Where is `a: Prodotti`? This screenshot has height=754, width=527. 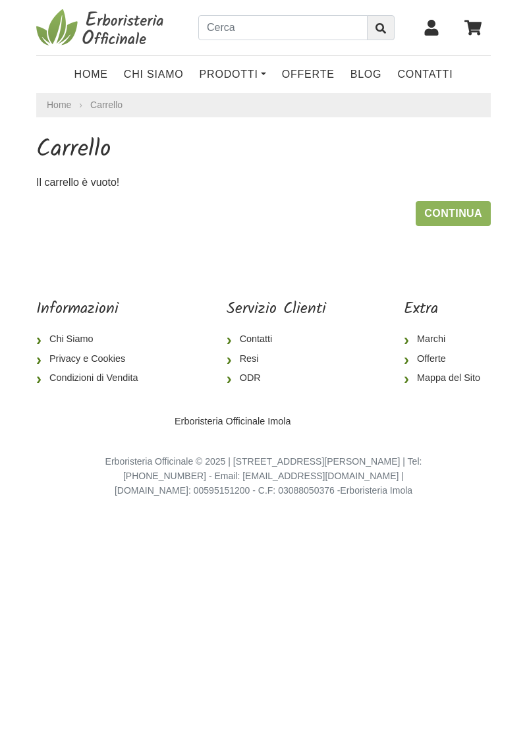
a: Prodotti is located at coordinates (233, 75).